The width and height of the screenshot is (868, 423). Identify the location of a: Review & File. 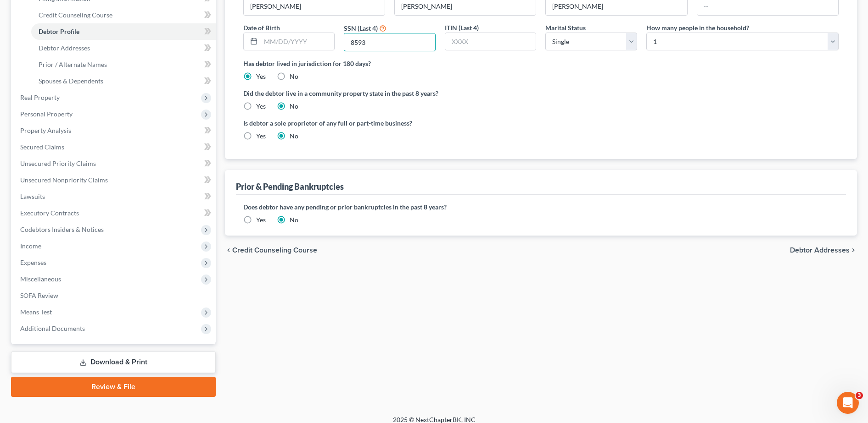
(114, 387).